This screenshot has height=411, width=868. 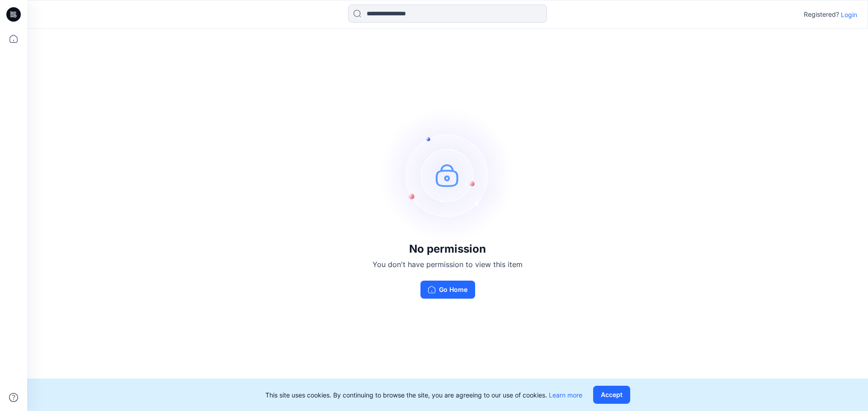 What do you see at coordinates (565, 395) in the screenshot?
I see `a: Learn more` at bounding box center [565, 395].